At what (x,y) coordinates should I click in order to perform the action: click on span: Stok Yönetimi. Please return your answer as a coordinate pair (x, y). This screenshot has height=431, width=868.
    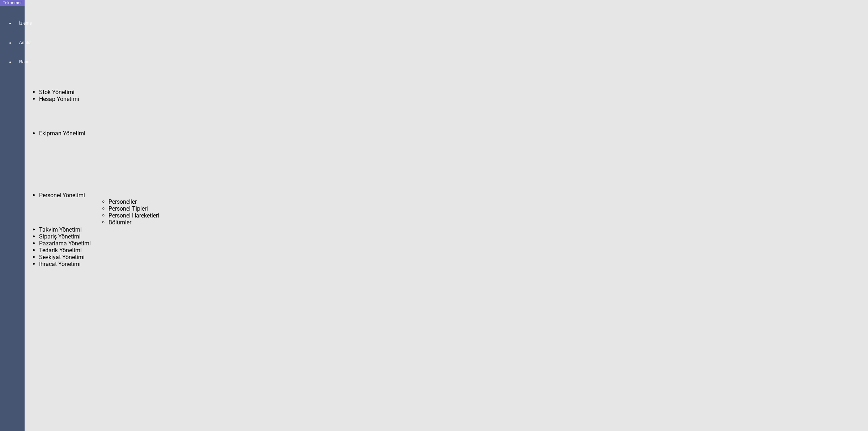
    Looking at the image, I should click on (57, 92).